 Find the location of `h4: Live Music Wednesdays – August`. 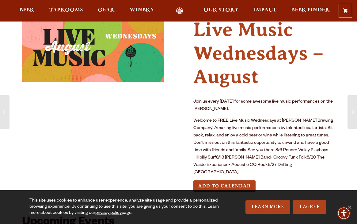

h4: Live Music Wednesdays – August is located at coordinates (264, 53).